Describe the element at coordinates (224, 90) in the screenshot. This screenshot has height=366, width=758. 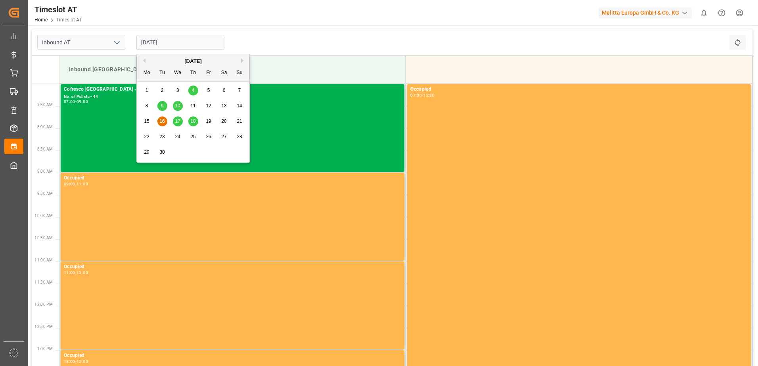
I see `span: 6` at that location.